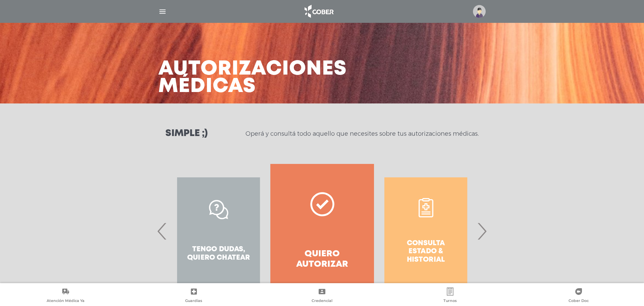 The height and width of the screenshot is (306, 644). I want to click on p: Operá y consultá todo aquello que necesites sobre tus autorizaciones médicas., so click(362, 134).